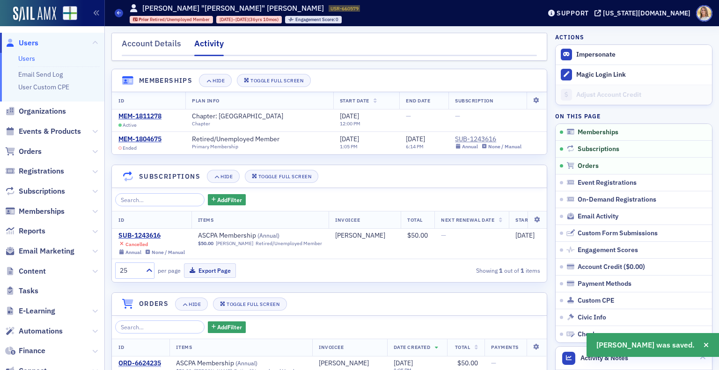 This screenshot has width=719, height=370. I want to click on div: Account Credit ( ), so click(612, 267).